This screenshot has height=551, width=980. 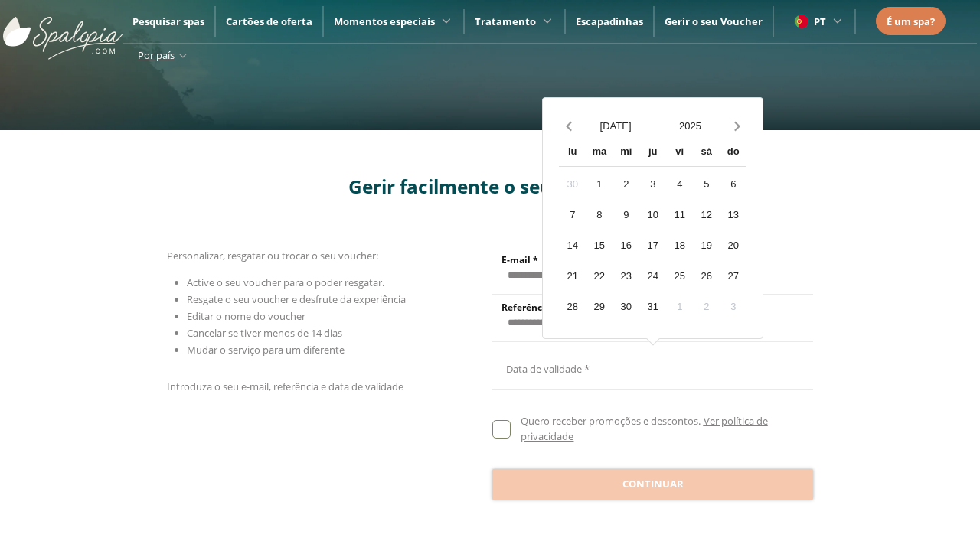 I want to click on a: Escapadinhas, so click(x=610, y=21).